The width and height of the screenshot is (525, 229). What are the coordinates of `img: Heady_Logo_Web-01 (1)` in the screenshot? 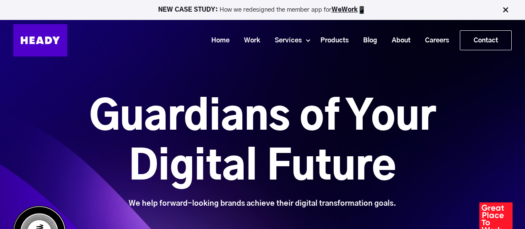 It's located at (40, 40).